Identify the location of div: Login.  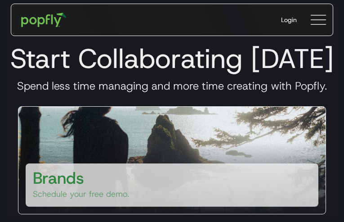
(289, 20).